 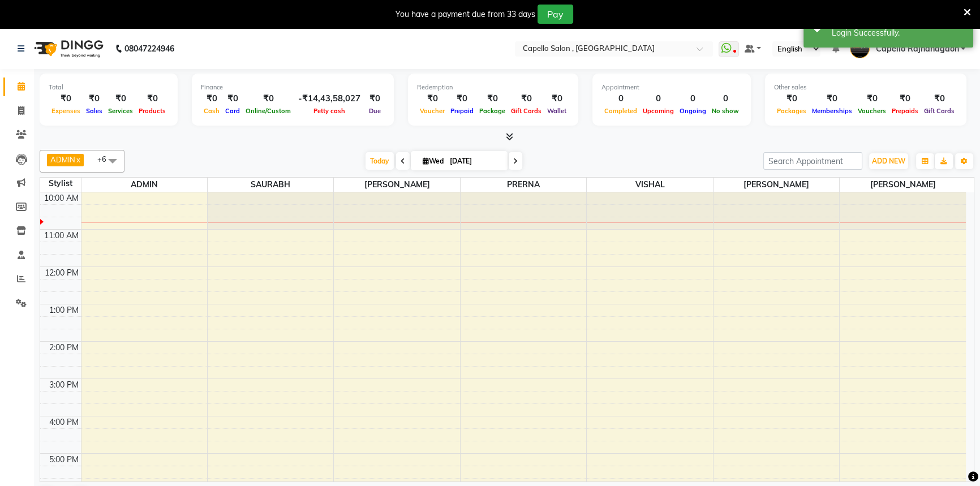 I want to click on img: logo, so click(x=67, y=49).